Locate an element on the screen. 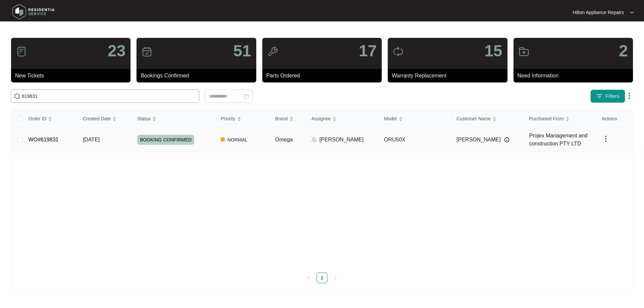 The width and height of the screenshot is (644, 308). span: BOOKING CONFIRMED is located at coordinates (166, 140).